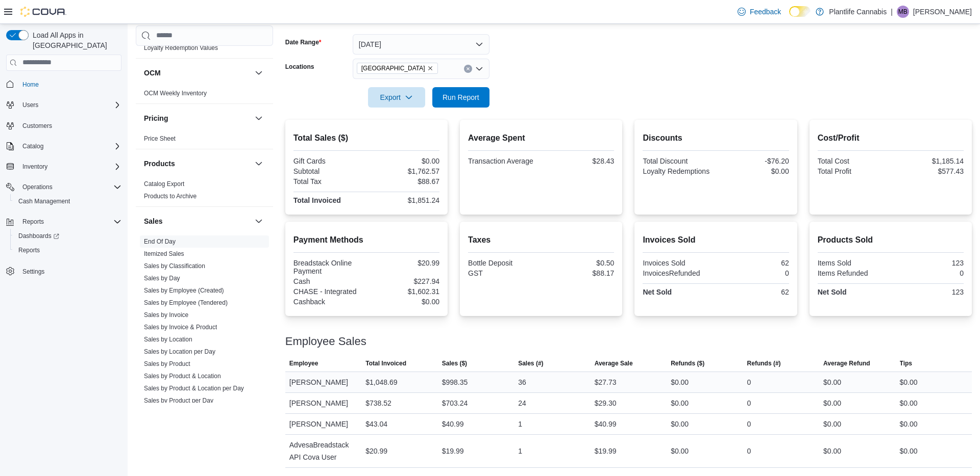  I want to click on div: $998.35, so click(454, 382).